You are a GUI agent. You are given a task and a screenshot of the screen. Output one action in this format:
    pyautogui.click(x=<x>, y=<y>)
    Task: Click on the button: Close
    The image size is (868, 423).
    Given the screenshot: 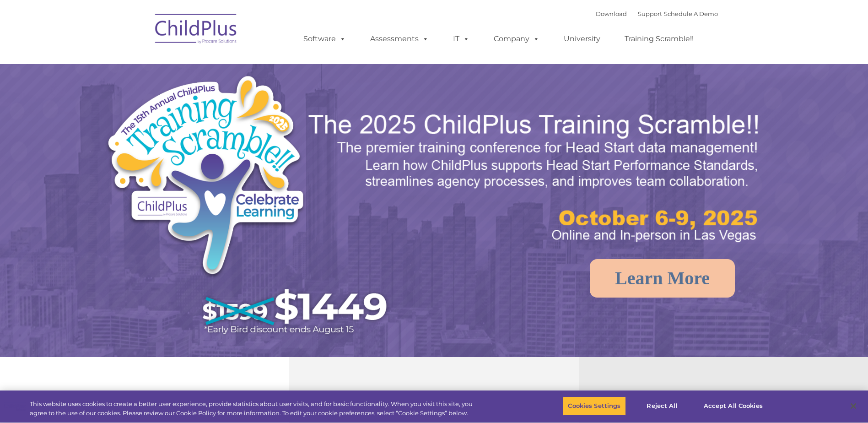 What is the action you would take?
    pyautogui.click(x=853, y=406)
    